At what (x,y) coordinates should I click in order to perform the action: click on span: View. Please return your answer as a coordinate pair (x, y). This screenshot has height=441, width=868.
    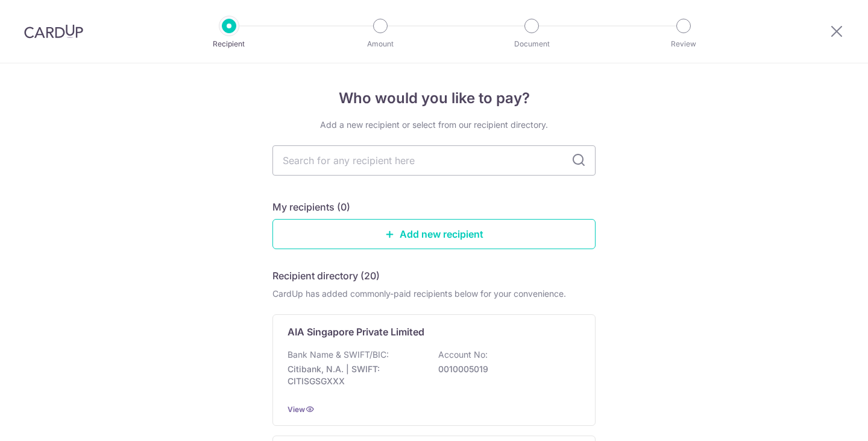
    Looking at the image, I should click on (296, 409).